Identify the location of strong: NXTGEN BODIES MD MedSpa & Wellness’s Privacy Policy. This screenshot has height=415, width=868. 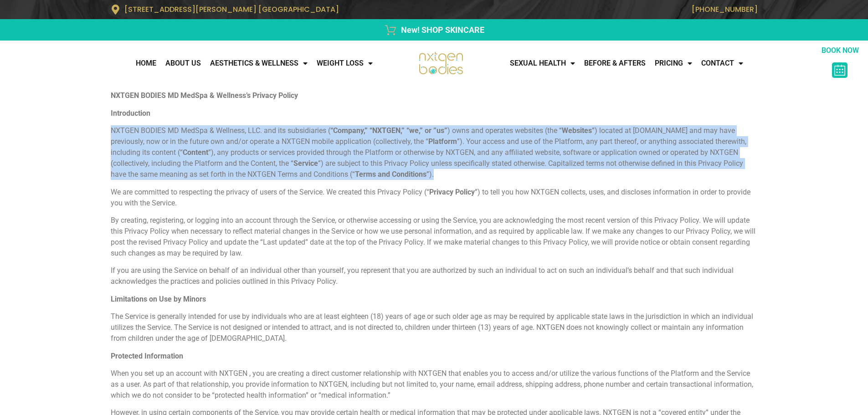
(204, 95).